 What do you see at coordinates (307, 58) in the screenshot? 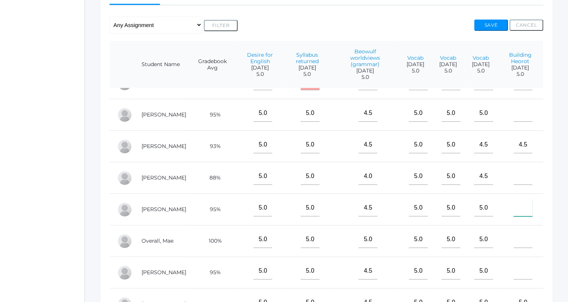
I see `a: Syllabus returned` at bounding box center [307, 58].